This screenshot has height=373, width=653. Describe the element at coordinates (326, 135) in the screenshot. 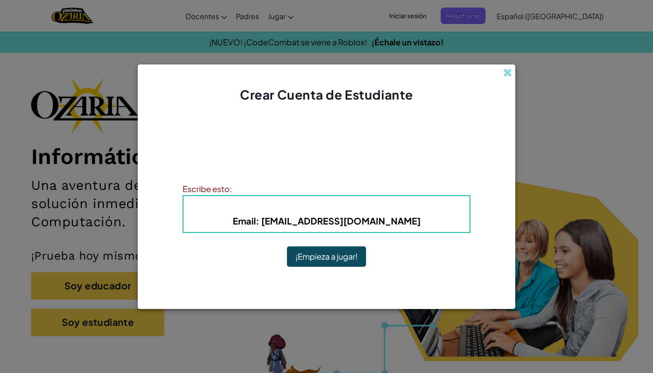

I see `h4: ¡Cuenta Creada!` at that location.